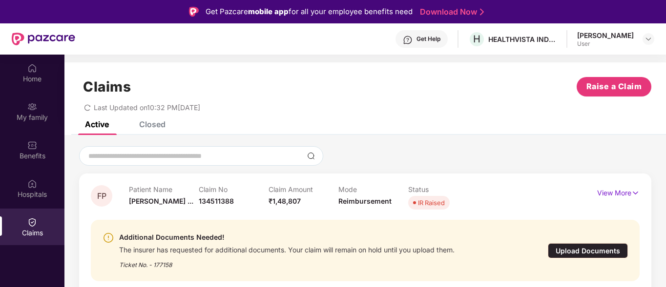 The height and width of the screenshot is (287, 666). Describe the element at coordinates (522, 39) in the screenshot. I see `div: HEALTHVISTA INDIA LIMITED` at that location.